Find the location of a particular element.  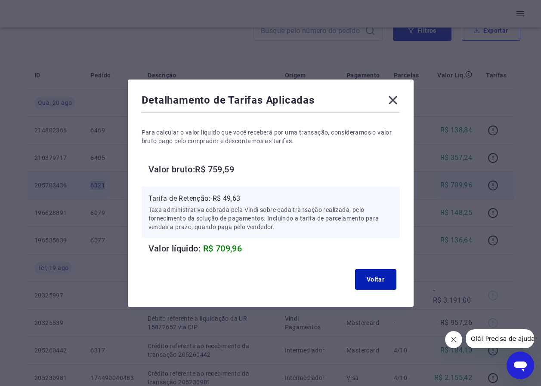

p: Para calcular o valor líquido que você receberá por uma transação, consideramos o valor bruto pag... is located at coordinates (271, 137).